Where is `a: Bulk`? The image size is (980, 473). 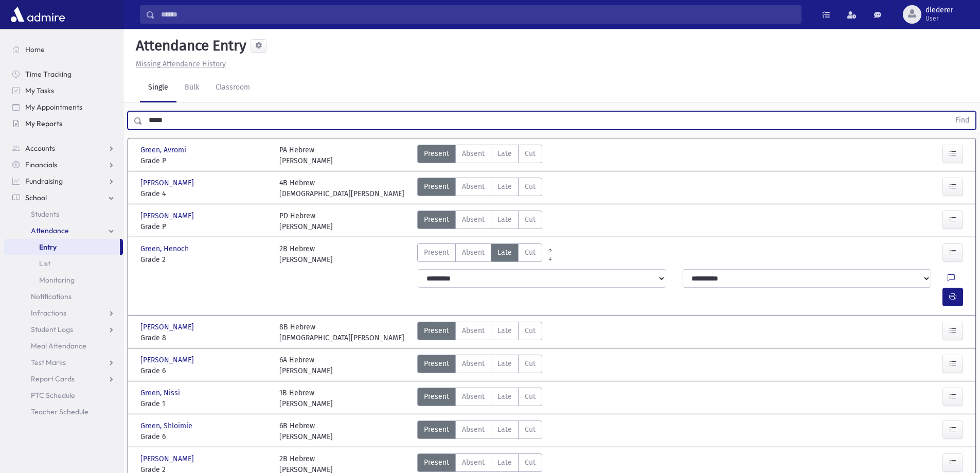 a: Bulk is located at coordinates (192, 88).